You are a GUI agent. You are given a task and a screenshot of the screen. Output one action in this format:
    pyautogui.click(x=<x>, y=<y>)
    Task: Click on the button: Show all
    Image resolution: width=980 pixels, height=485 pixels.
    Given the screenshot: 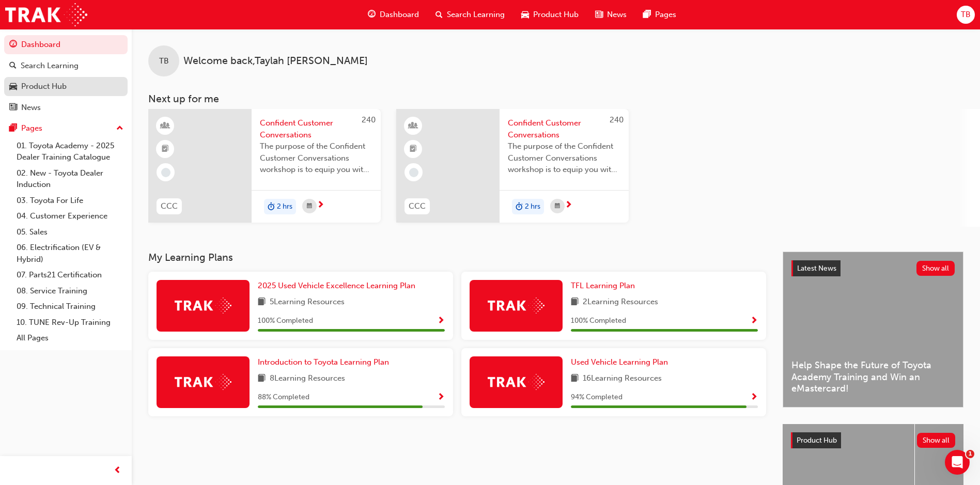 What is the action you would take?
    pyautogui.click(x=936, y=440)
    